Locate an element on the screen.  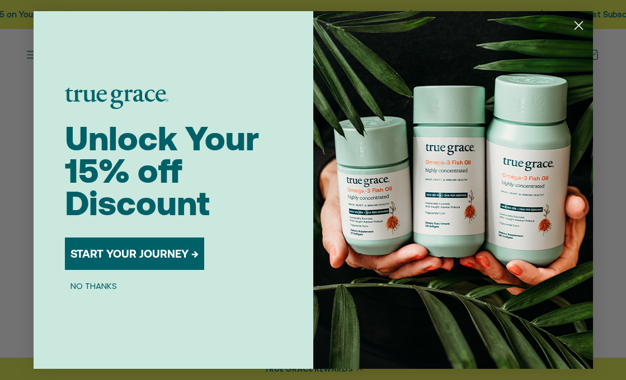
img: 098727d5-50f8-4f9b-9554-844bb8da1403.jpeg is located at coordinates (453, 190).